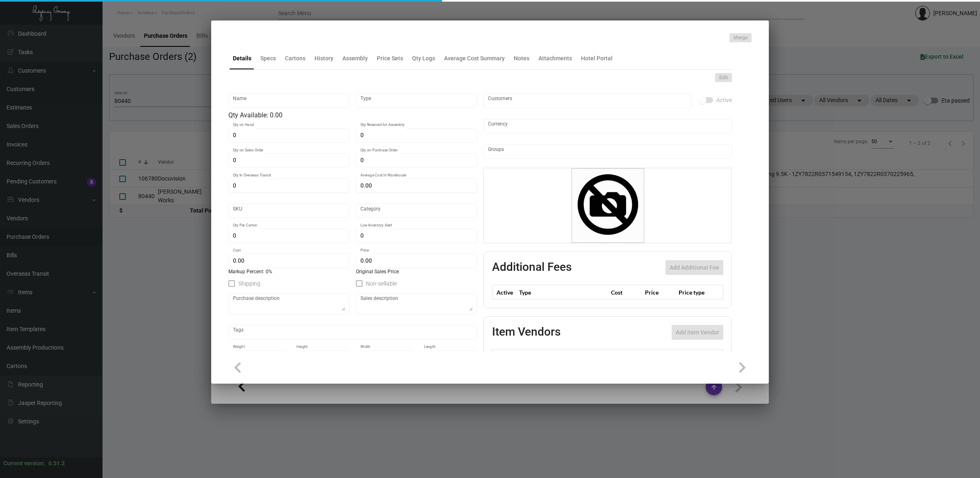 This screenshot has height=478, width=980. What do you see at coordinates (555, 58) in the screenshot?
I see `div: Attachments` at bounding box center [555, 58].